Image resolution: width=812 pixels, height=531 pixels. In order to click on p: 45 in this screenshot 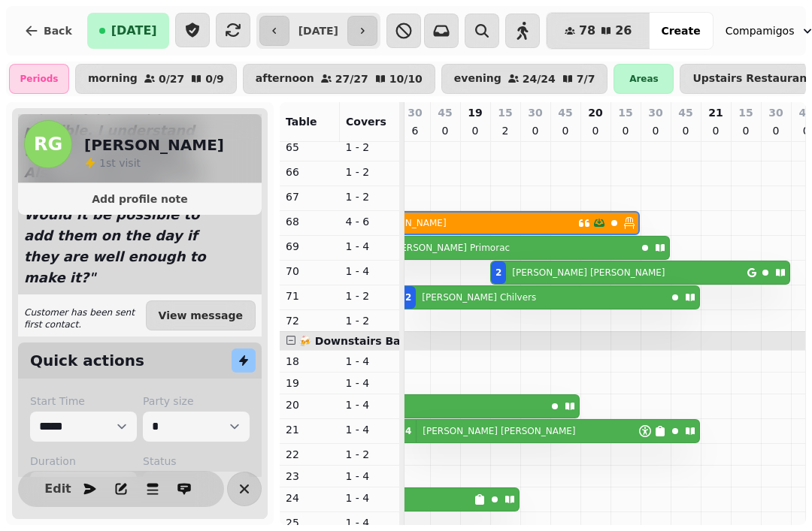, I will do `click(685, 112)`.